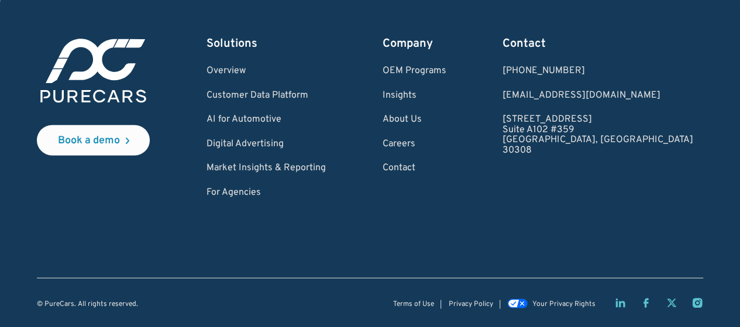 This screenshot has height=327, width=740. Describe the element at coordinates (266, 193) in the screenshot. I see `a: For Agencies` at that location.